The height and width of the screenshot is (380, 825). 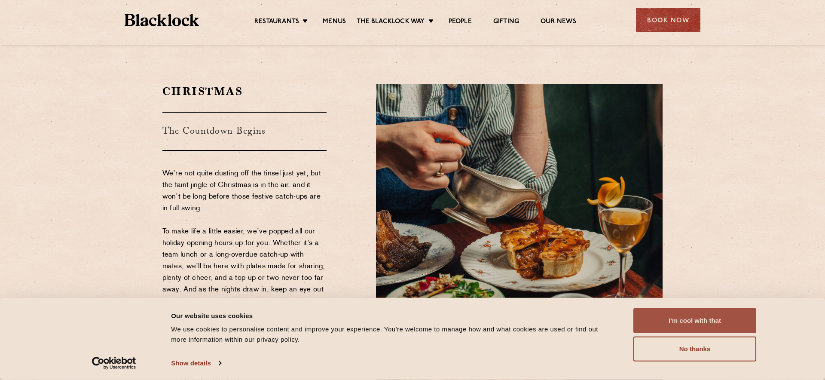 What do you see at coordinates (162, 20) in the screenshot?
I see `img: BL_Textured_Logo-footer-cropped.svg` at bounding box center [162, 20].